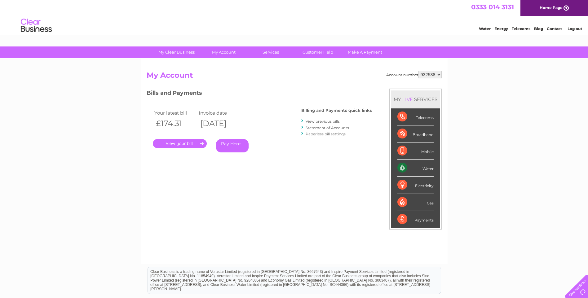 This screenshot has height=298, width=588. What do you see at coordinates (492, 7) in the screenshot?
I see `span: 0333 014 3131` at bounding box center [492, 7].